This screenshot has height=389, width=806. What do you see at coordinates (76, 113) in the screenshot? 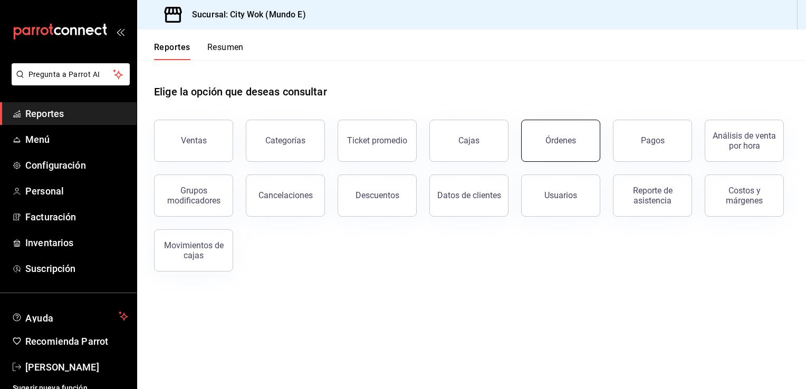
I see `span: Reportes` at bounding box center [76, 113].